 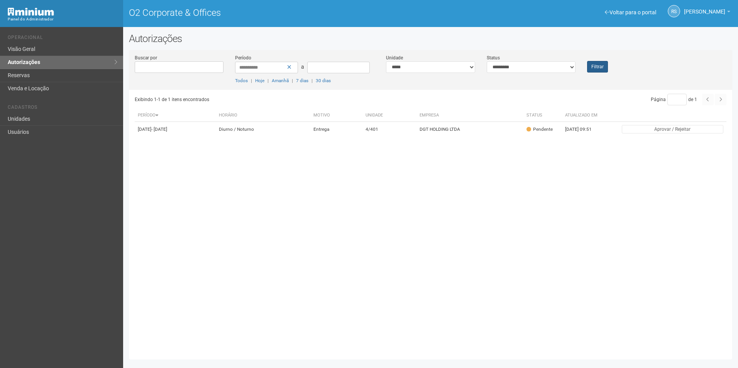 What do you see at coordinates (243, 58) in the screenshot?
I see `label: Período` at bounding box center [243, 58].